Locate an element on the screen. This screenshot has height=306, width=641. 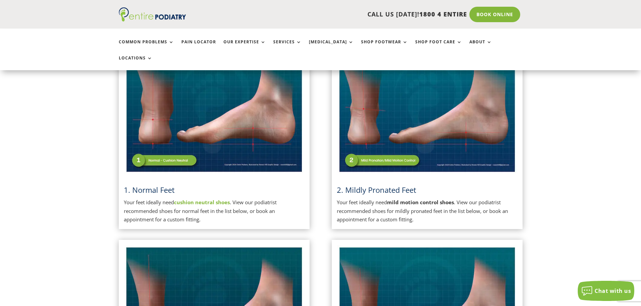
strong: cushion neutral shoes is located at coordinates (202, 202).